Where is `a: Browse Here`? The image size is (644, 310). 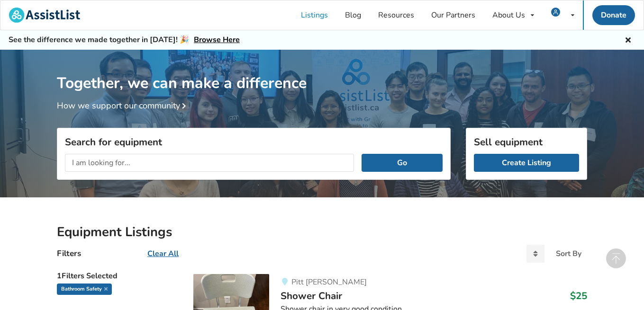 a: Browse Here is located at coordinates (217, 40).